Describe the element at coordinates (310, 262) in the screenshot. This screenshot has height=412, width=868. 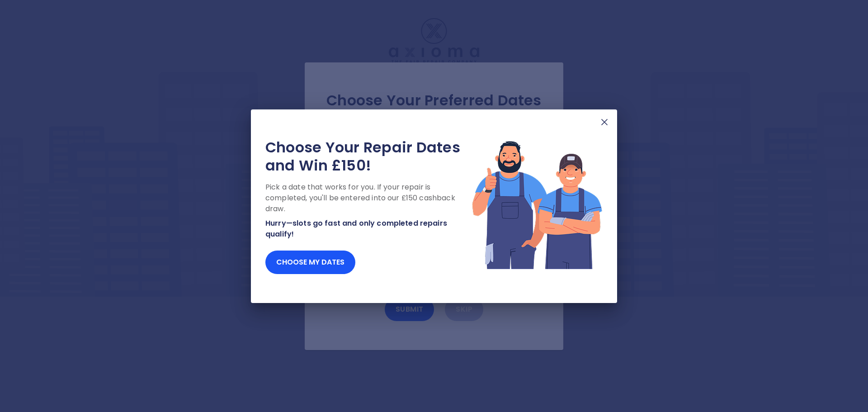
I see `button: Choose my dates` at that location.